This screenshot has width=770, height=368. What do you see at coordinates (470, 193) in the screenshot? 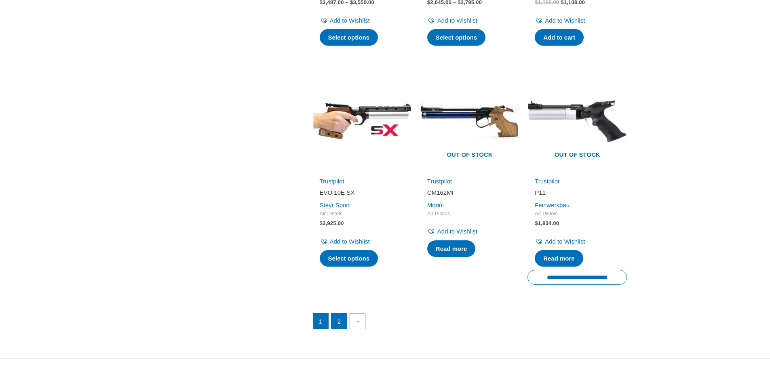
I see `h2: CM162MI` at bounding box center [470, 193].